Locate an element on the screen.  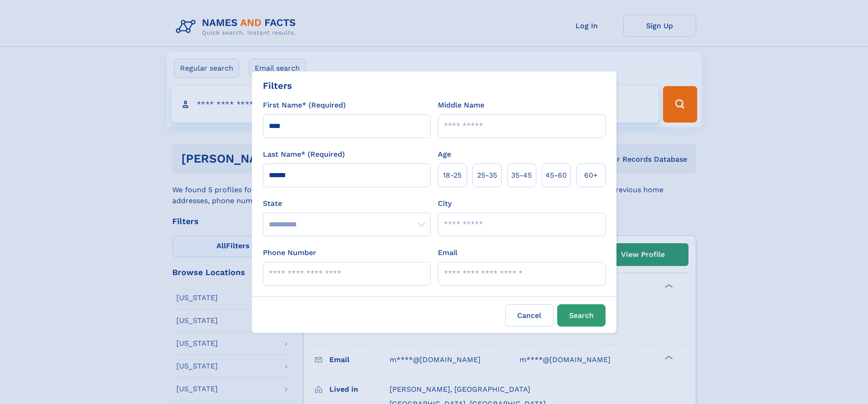
label: State is located at coordinates (346, 203).